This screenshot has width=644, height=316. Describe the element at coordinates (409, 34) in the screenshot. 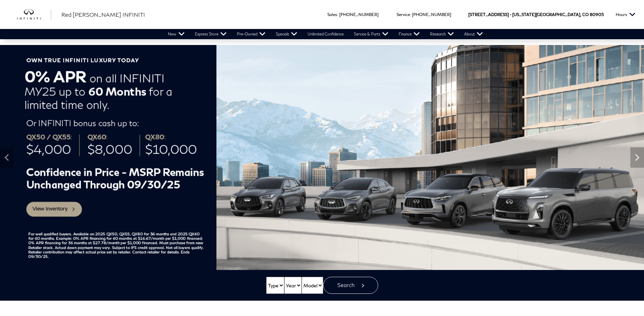

I see `a: Finance` at that location.